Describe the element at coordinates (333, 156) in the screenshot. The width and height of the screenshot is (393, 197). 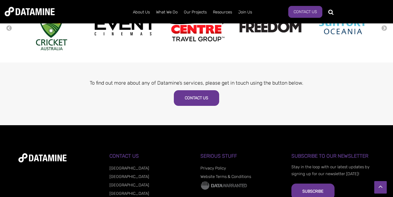
I see `h3: Subscribe to our Newsletter` at that location.